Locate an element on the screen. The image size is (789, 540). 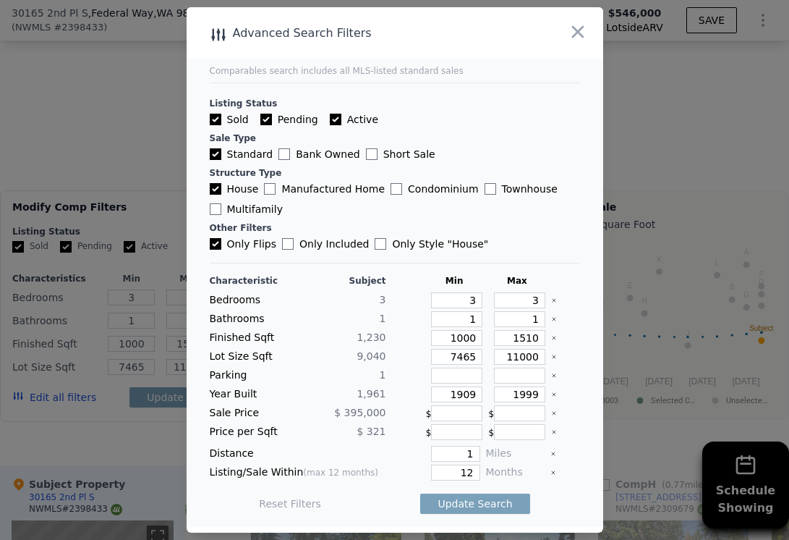
div: Comparables search includes all MLS-listed standard sales is located at coordinates (395, 71).